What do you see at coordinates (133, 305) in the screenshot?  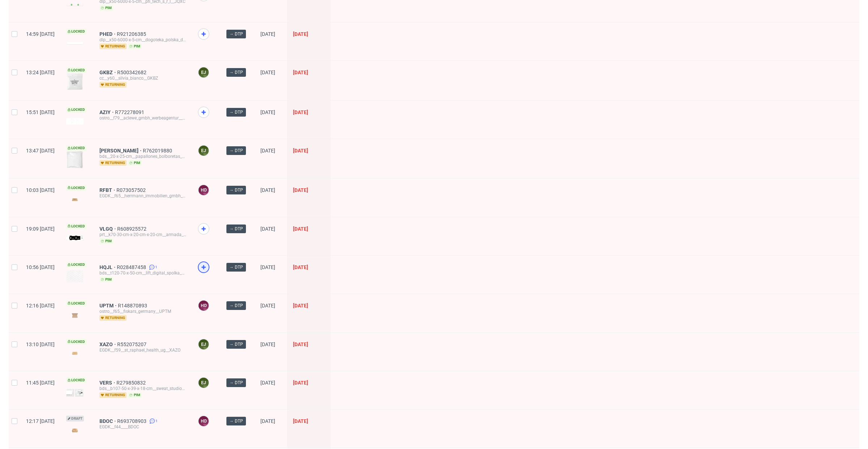 I see `a: R148870893` at bounding box center [133, 305].